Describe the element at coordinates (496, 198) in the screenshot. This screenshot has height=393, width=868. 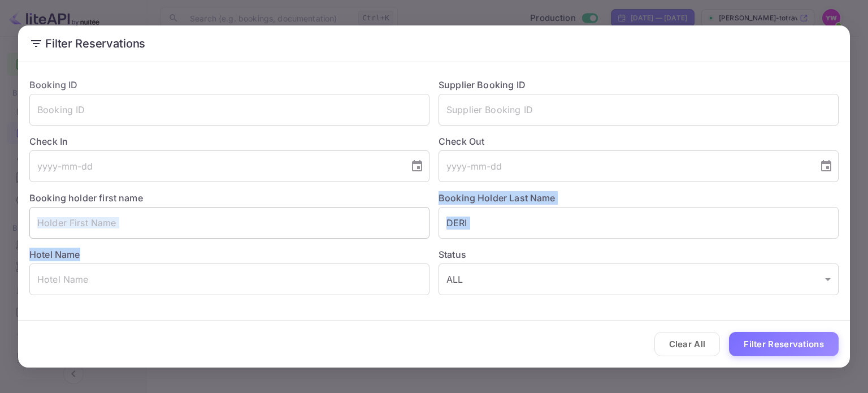
I see `label: Booking Holder Last Name` at that location.